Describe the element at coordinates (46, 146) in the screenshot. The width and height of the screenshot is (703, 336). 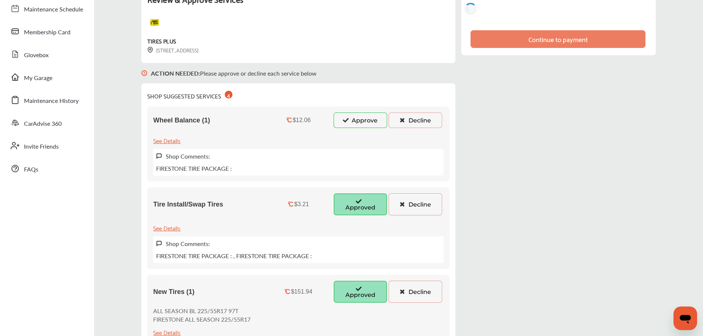
I see `a: Invite Friends` at that location.